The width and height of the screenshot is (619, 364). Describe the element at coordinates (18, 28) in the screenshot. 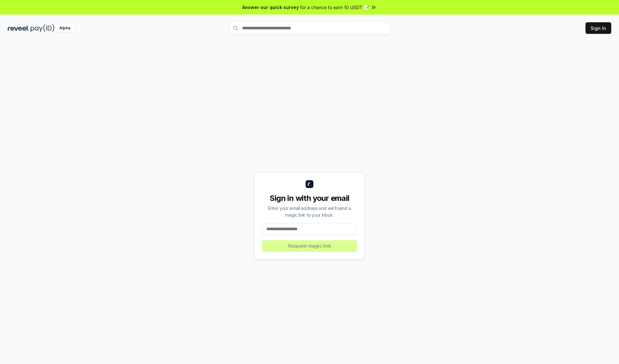

I see `img: reveel_dark` at that location.